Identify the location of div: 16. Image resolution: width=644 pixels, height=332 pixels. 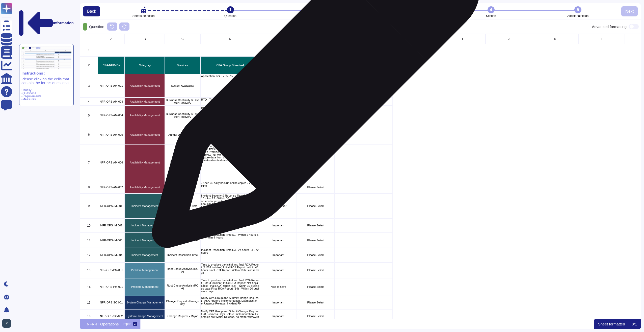
(89, 316).